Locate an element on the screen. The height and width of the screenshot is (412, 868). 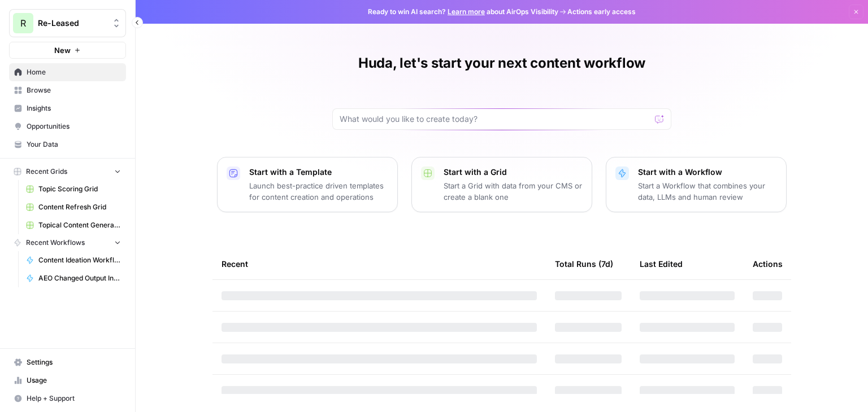
a: Topic Scoring Grid is located at coordinates (74, 190).